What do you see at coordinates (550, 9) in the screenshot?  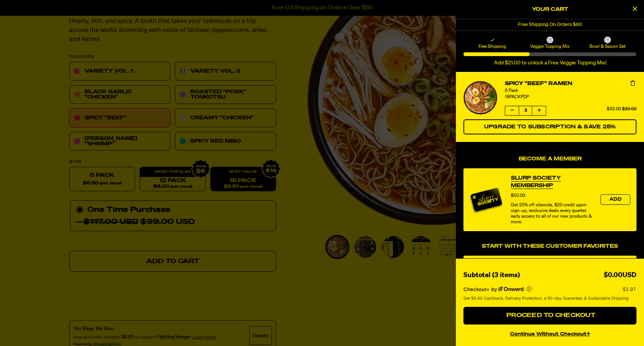 I see `h2: Your Cart` at bounding box center [550, 9].